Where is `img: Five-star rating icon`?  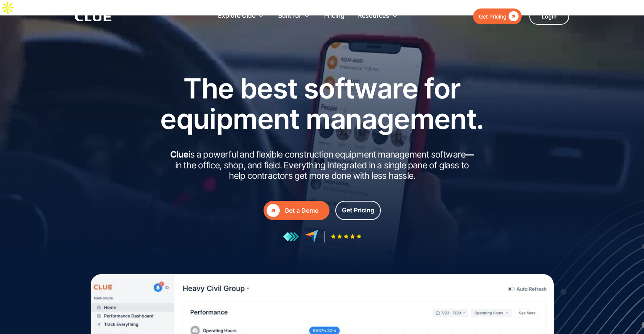 img: Five-star rating icon is located at coordinates (346, 236).